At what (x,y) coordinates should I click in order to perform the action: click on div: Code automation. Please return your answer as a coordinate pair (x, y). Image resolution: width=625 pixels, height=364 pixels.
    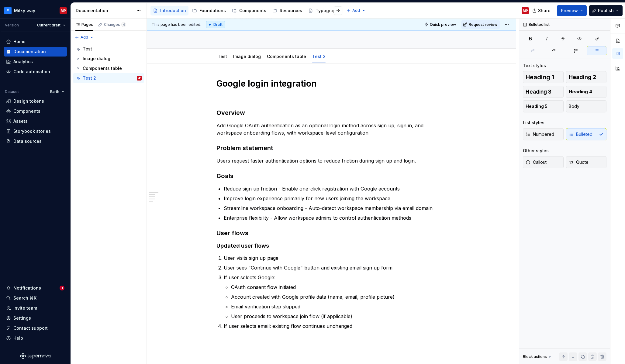
    Looking at the image, I should click on (31, 72).